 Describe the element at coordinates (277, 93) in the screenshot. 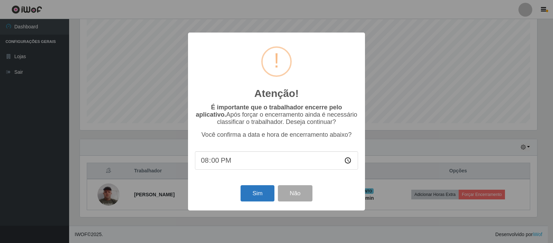

I see `h2: Atenção!` at that location.